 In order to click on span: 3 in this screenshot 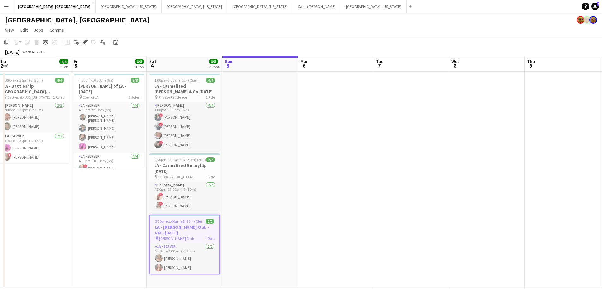, I will do `click(76, 65)`.